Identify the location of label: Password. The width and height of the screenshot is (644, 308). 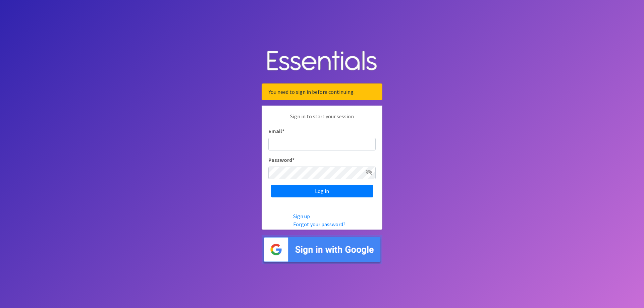
(282, 160).